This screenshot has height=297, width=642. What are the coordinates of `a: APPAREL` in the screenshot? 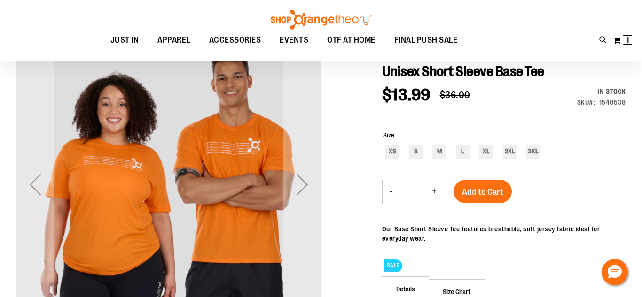 It's located at (174, 40).